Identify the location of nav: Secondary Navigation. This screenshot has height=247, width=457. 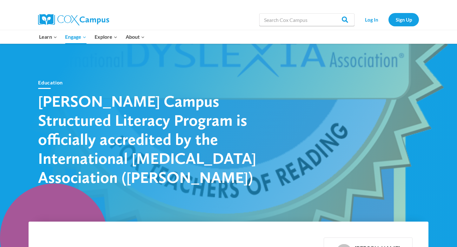
(388, 19).